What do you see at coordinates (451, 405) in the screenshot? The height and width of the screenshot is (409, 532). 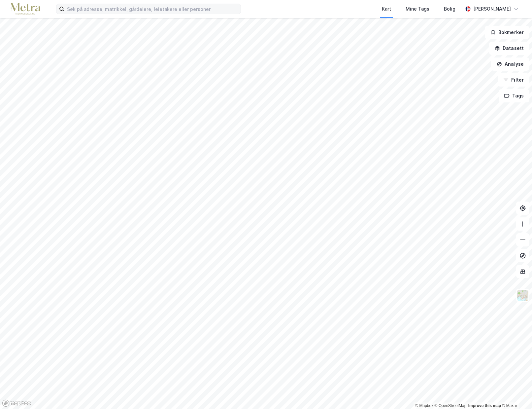 I see `a: OpenStreetMap` at bounding box center [451, 405].